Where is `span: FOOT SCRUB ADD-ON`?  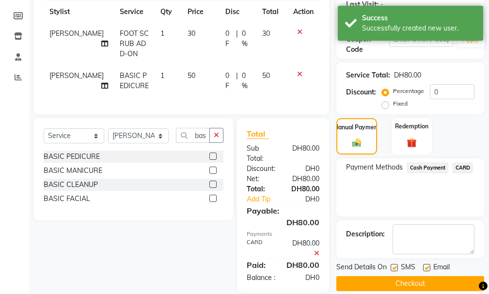 span: FOOT SCRUB ADD-ON is located at coordinates (134, 44).